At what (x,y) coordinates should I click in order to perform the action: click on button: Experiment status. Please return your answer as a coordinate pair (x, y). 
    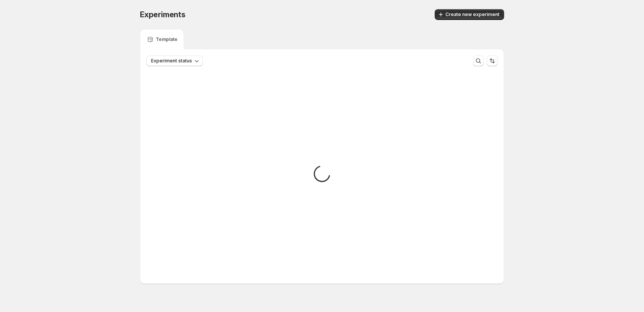
    Looking at the image, I should click on (174, 61).